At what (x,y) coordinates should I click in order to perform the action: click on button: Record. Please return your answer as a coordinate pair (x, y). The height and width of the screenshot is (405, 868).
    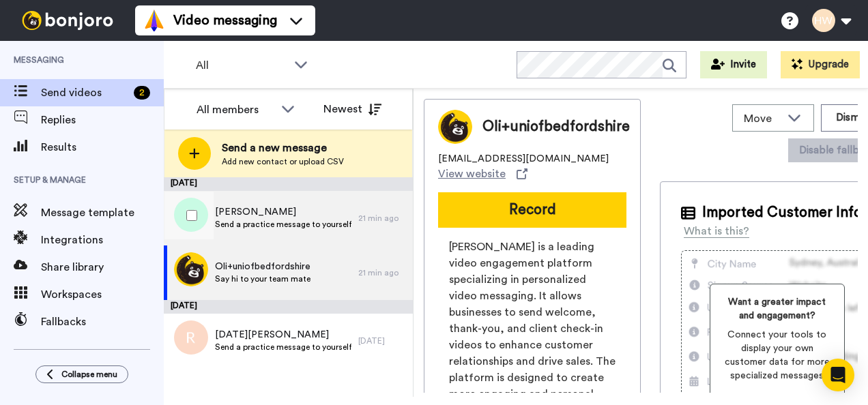
    Looking at the image, I should click on (532, 210).